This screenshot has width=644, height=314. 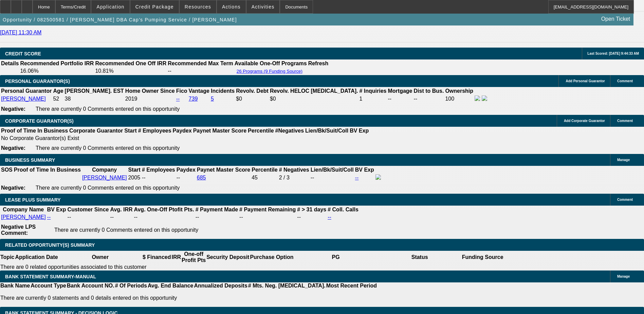 I want to click on th: SOS, so click(x=7, y=169).